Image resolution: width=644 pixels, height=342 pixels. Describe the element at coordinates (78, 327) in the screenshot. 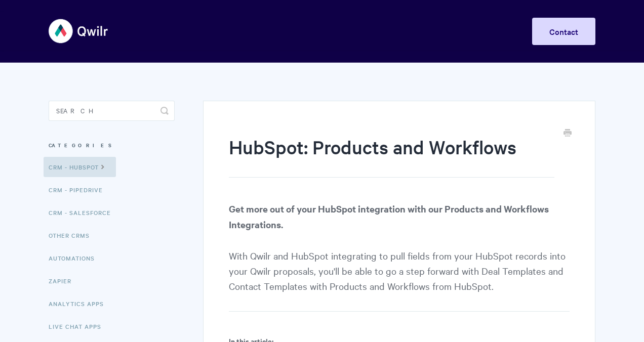

I see `a: Live Chat Apps` at that location.